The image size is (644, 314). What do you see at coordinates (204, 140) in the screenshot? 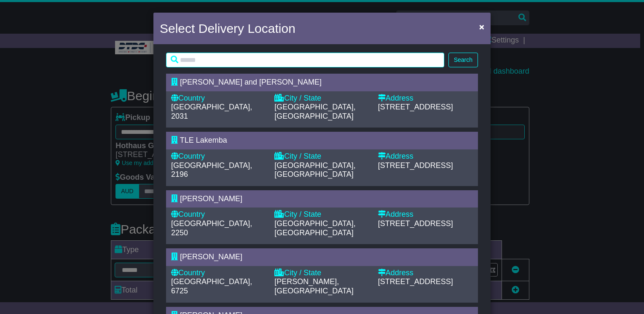
I see `span: TLE Lakemba` at bounding box center [204, 140].